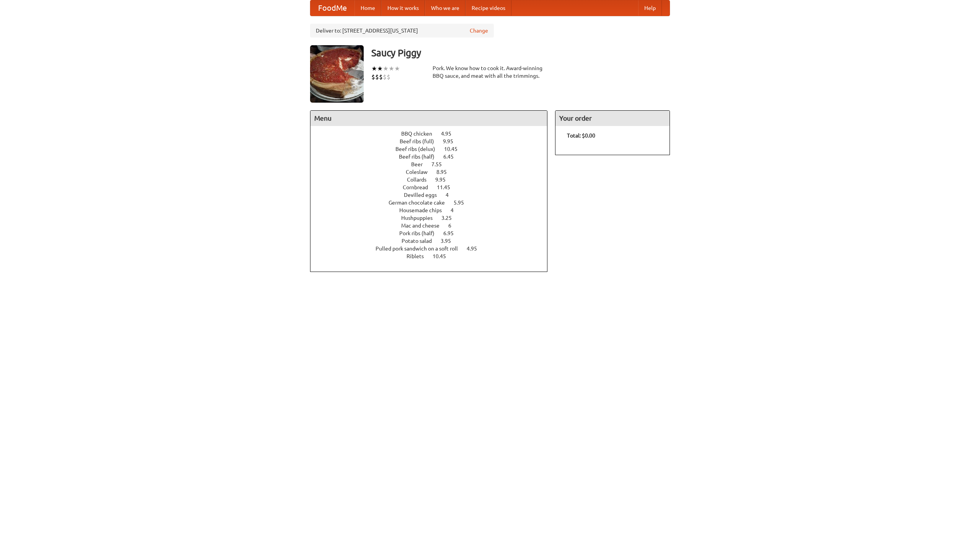 This screenshot has width=980, height=542. I want to click on span: 8.95, so click(445, 172).